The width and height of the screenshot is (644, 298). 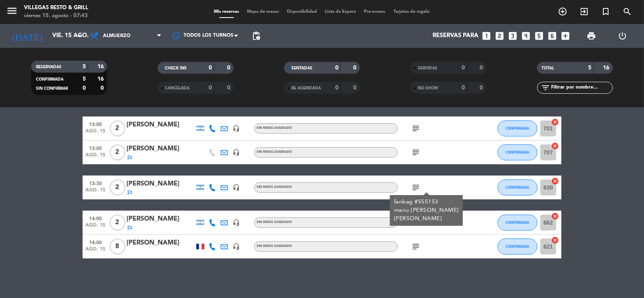 I want to click on span: RE AGENDADA, so click(x=306, y=88).